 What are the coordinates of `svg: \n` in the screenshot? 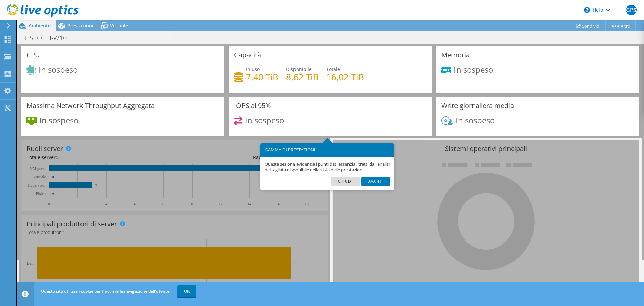 It's located at (587, 10).